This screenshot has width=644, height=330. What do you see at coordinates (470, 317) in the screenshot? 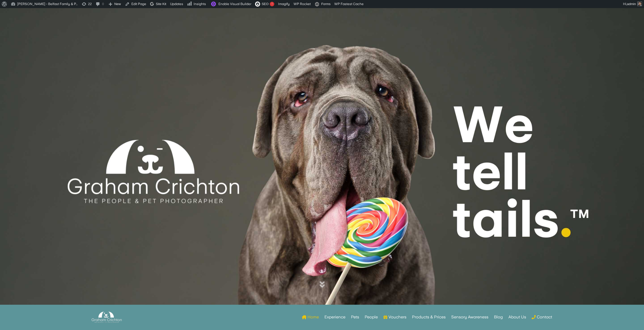
I see `a: Sensory Awareness` at bounding box center [470, 317].